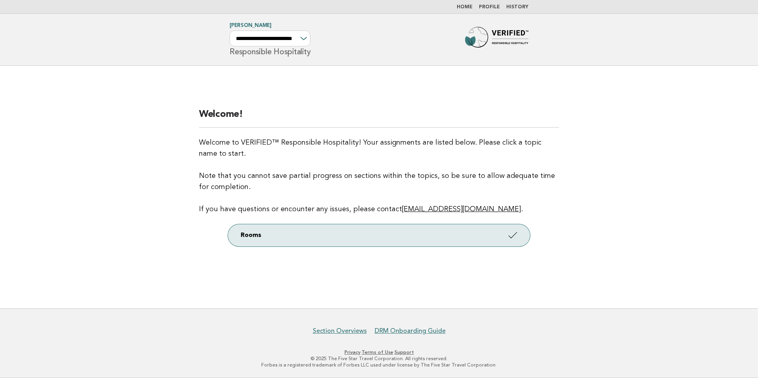  Describe the element at coordinates (379, 176) in the screenshot. I see `p: Welcome to VERIFIED™ Responsible Hospitality! Your assignments are listed below. Please click a t...` at that location.